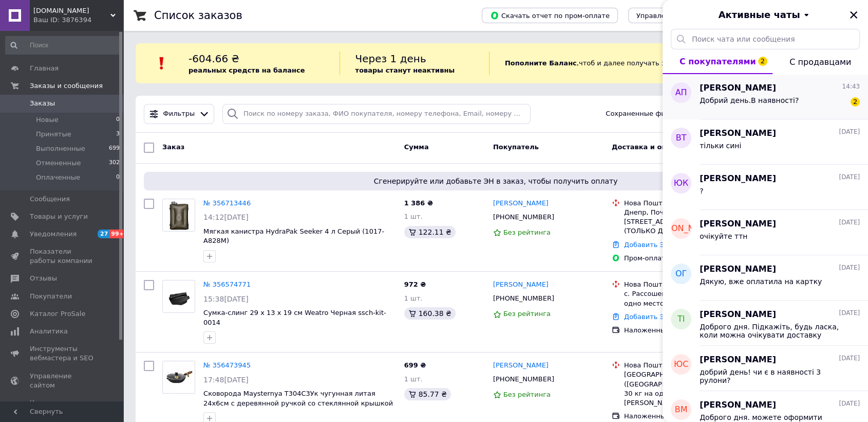 The image size is (868, 422). What do you see at coordinates (681, 138) in the screenshot?
I see `span: ВТ` at bounding box center [681, 138].